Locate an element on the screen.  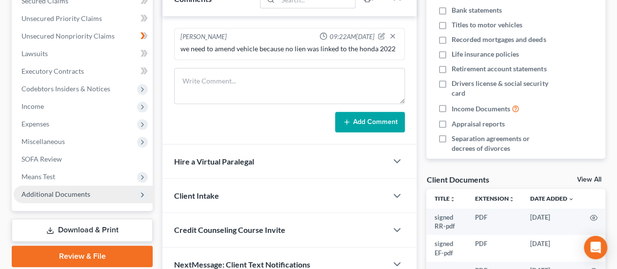
button: Add Comment is located at coordinates (370, 122).